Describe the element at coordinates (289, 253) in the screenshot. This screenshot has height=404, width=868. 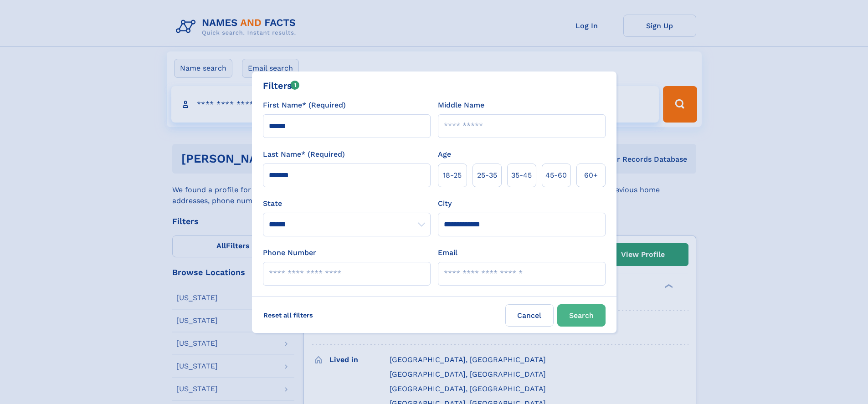
I see `label: Phone Number` at that location.